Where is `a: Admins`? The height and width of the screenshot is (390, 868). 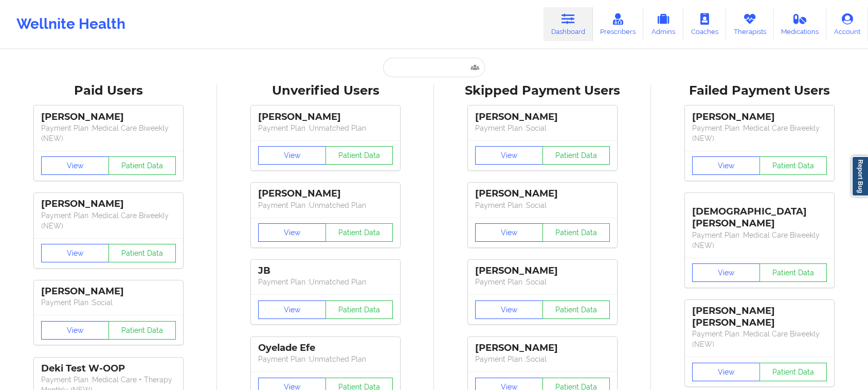
a: Admins is located at coordinates (663, 24).